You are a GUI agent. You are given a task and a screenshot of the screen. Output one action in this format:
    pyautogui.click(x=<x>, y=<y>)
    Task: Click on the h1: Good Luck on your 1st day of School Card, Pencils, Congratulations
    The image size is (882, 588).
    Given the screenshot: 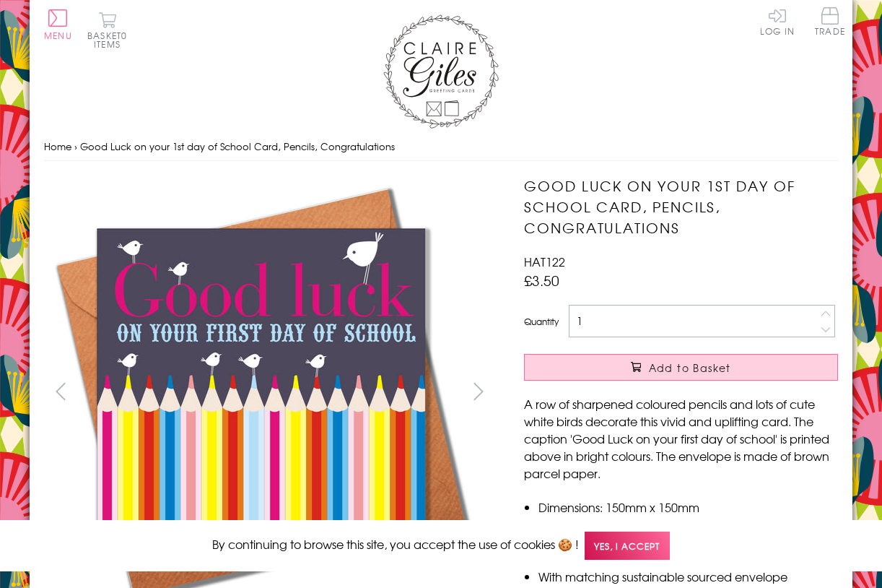 What is the action you would take?
    pyautogui.click(x=681, y=206)
    